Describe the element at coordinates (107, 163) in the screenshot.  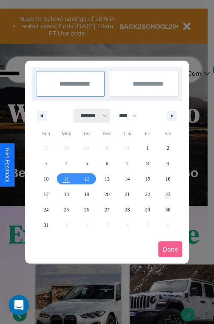
I see `span: 6` at that location.